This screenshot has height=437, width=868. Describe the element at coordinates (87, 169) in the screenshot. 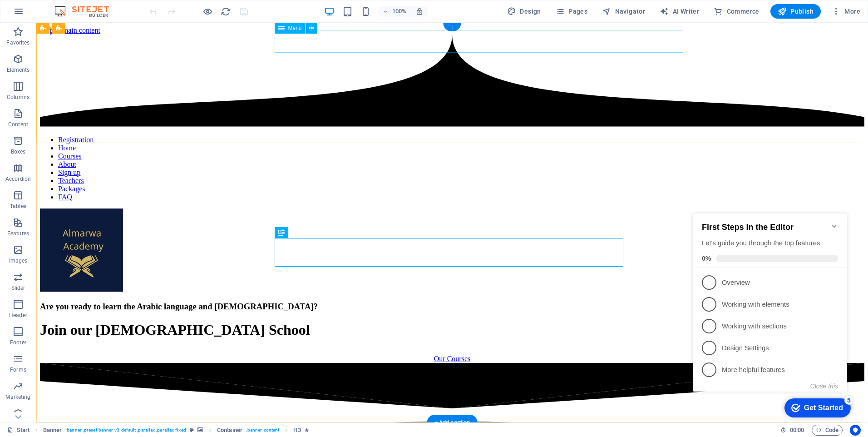

I see `p: More helpful features` at that location.